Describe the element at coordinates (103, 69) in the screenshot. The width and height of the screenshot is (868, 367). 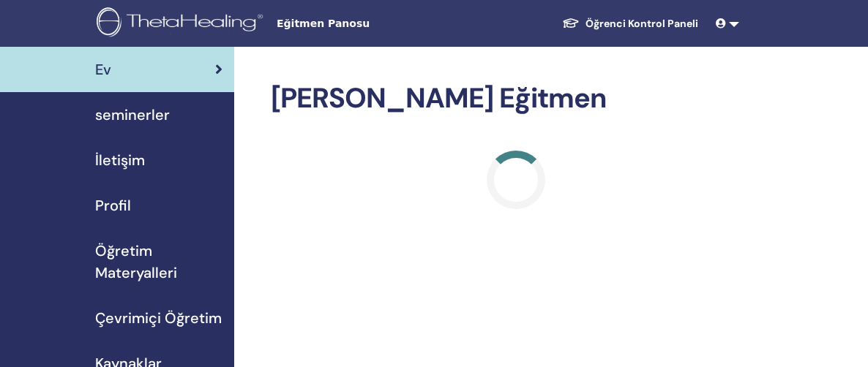
I see `span: Ev` at that location.